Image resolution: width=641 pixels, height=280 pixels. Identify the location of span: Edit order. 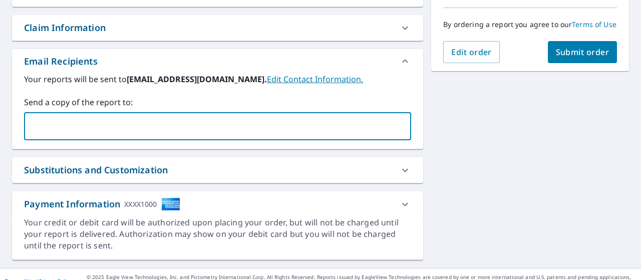
(471, 52).